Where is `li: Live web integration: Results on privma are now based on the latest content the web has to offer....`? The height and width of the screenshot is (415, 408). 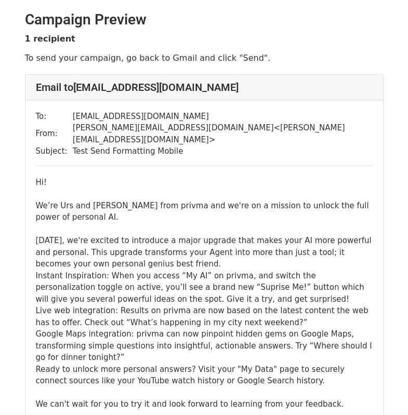
li: Live web integration: Results on privma are now based on the latest content the web has to offer.... is located at coordinates (204, 316).